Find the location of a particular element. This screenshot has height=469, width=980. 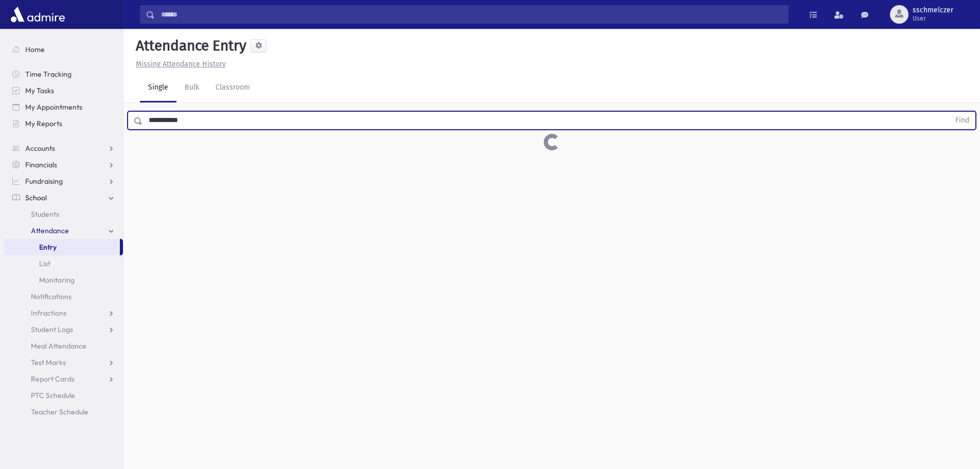

a: Infractions is located at coordinates (63, 313).